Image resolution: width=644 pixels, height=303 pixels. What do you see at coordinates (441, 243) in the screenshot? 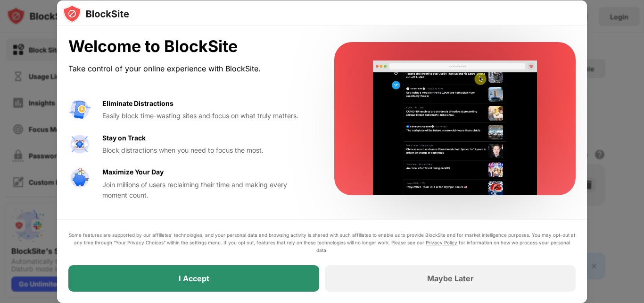
I see `a: Privacy Policy` at bounding box center [441, 243].